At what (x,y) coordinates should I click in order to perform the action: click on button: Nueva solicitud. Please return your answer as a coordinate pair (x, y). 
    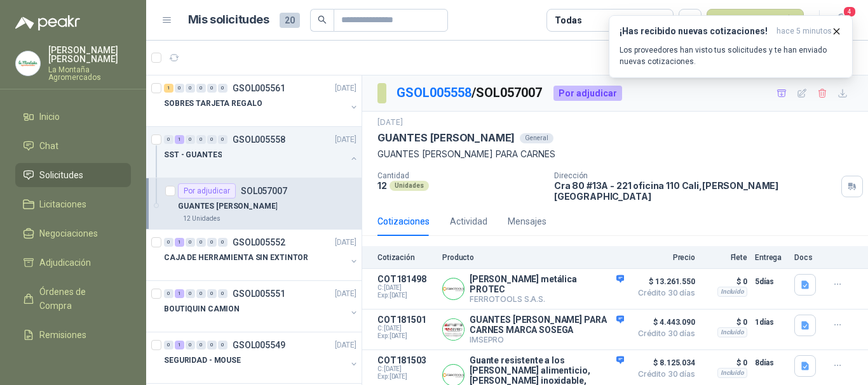
    Looking at the image, I should click on (755, 20).